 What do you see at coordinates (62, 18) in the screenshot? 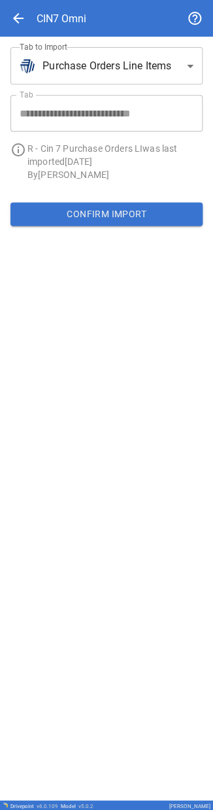
I see `div: CIN7 Omni` at bounding box center [62, 18].